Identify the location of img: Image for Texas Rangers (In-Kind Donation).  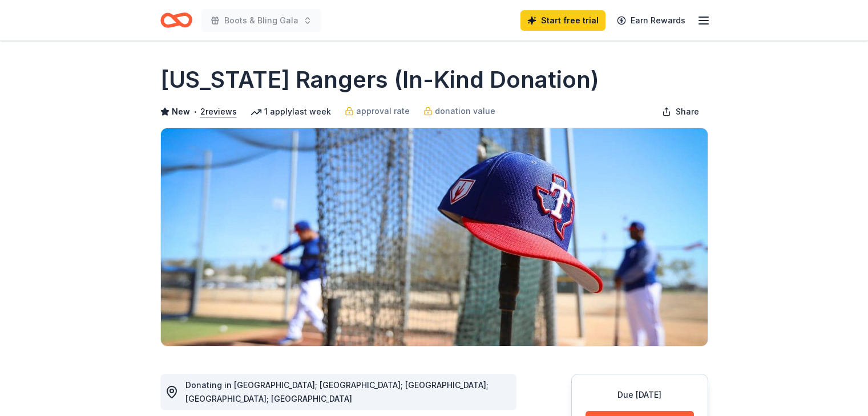
(434, 237).